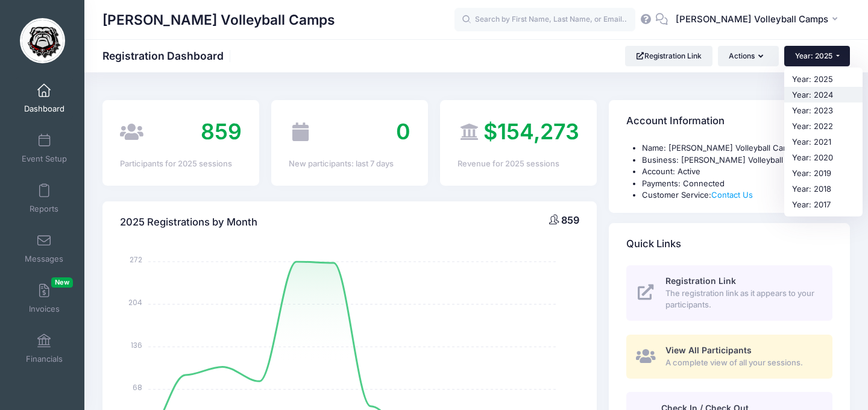 This screenshot has width=868, height=410. Describe the element at coordinates (136, 344) in the screenshot. I see `tspan: 136` at that location.